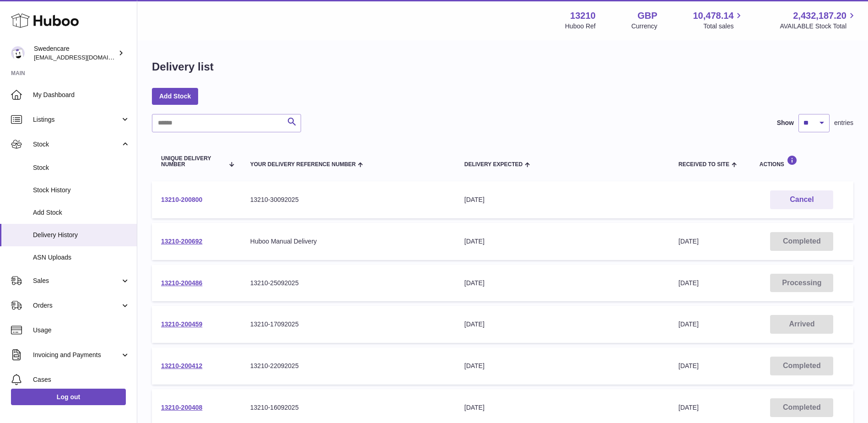 This screenshot has width=868, height=423. I want to click on span: Listings, so click(76, 119).